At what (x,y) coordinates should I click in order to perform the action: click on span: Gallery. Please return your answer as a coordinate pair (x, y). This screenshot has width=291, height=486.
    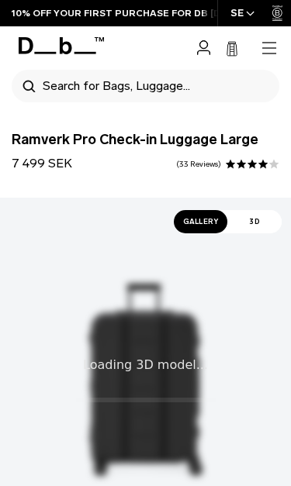
    Looking at the image, I should click on (201, 222).